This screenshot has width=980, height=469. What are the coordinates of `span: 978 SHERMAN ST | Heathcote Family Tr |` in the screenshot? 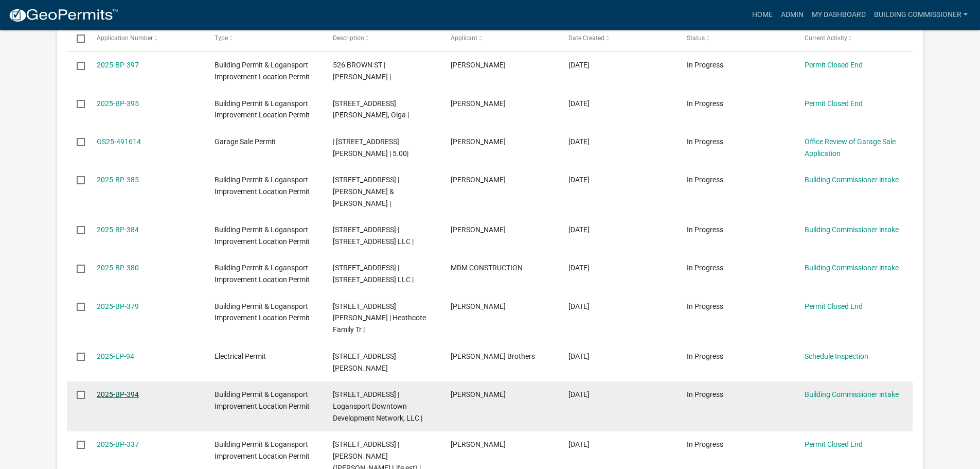 It's located at (380, 318).